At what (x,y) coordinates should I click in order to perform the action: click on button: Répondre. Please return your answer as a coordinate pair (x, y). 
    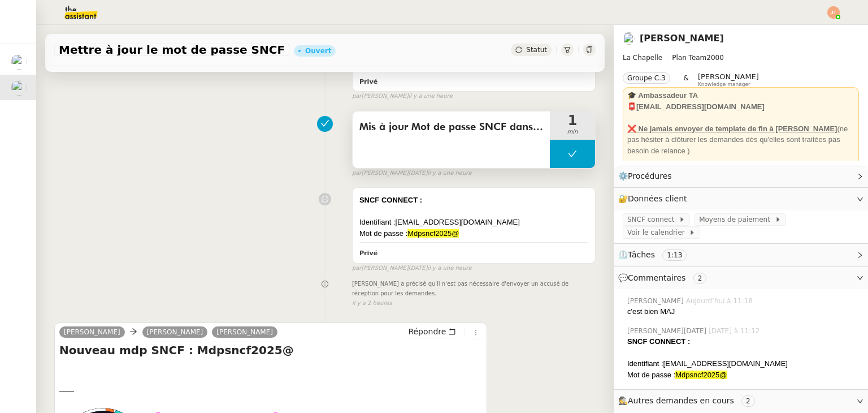
    Looking at the image, I should click on (432, 331).